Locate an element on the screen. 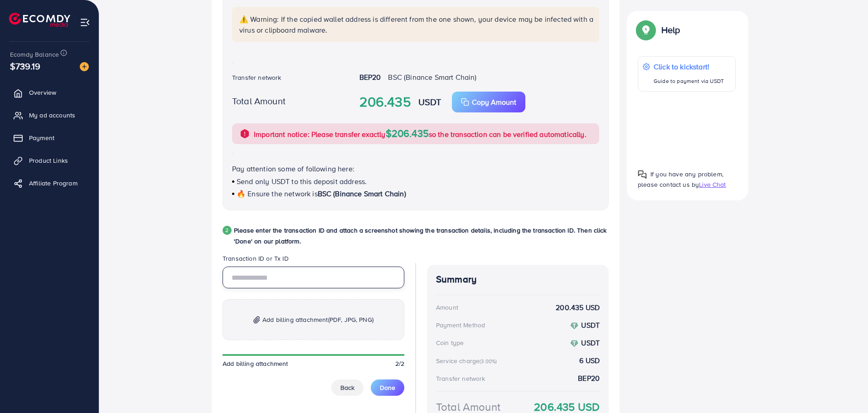 The height and width of the screenshot is (413, 868). div: 2 is located at coordinates (227, 230).